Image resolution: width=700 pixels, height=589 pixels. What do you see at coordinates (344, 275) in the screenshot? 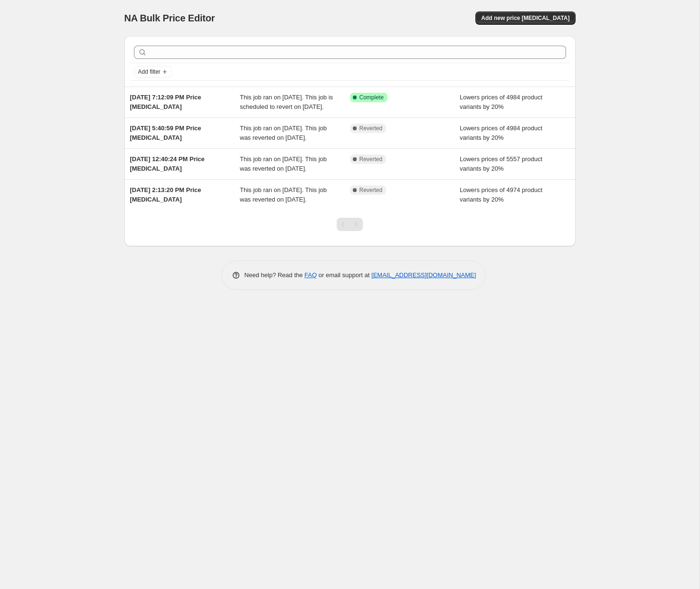
I see `span: or email support at` at bounding box center [344, 275].